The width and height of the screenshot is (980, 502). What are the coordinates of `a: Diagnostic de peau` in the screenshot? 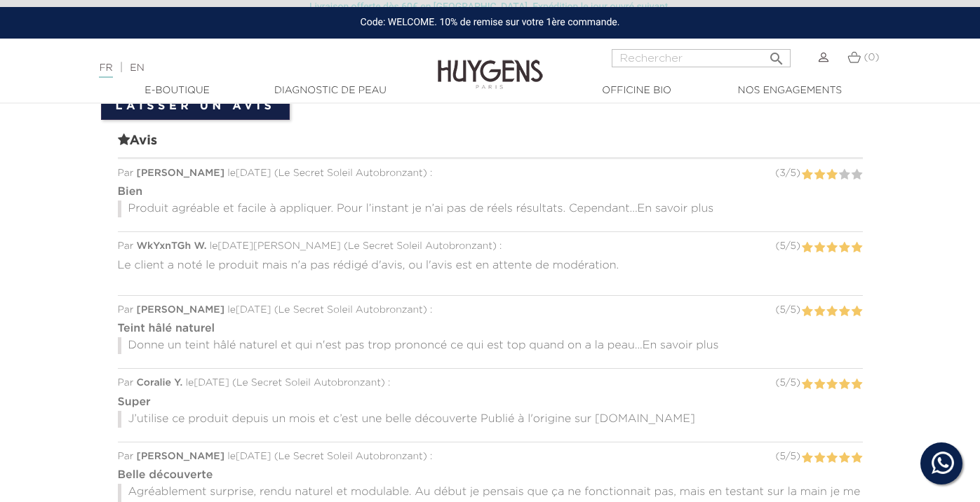 It's located at (330, 90).